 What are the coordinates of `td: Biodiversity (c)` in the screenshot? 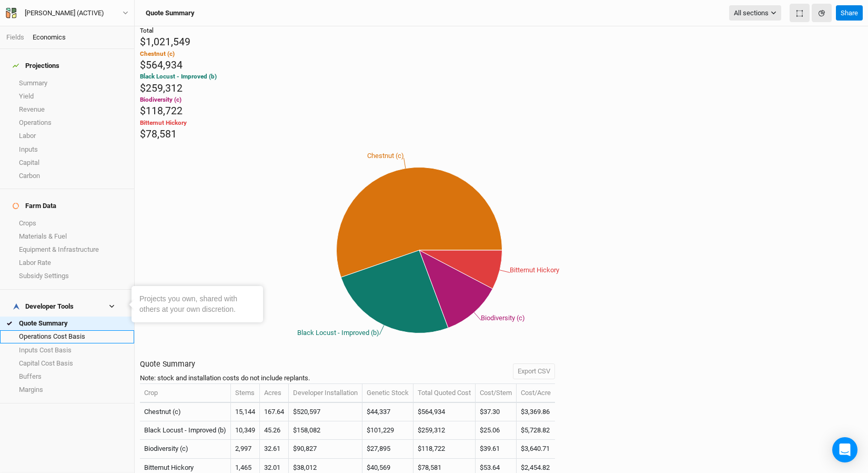 It's located at (185, 448).